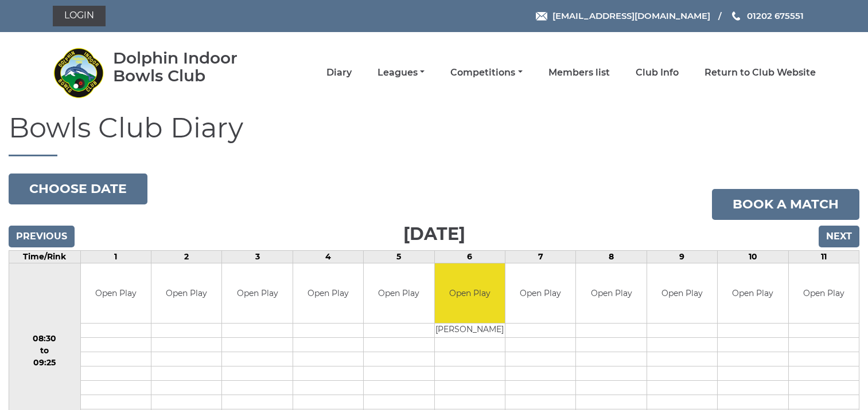 Image resolution: width=868 pixels, height=410 pixels. What do you see at coordinates (839, 236) in the screenshot?
I see `input: Next` at bounding box center [839, 236].